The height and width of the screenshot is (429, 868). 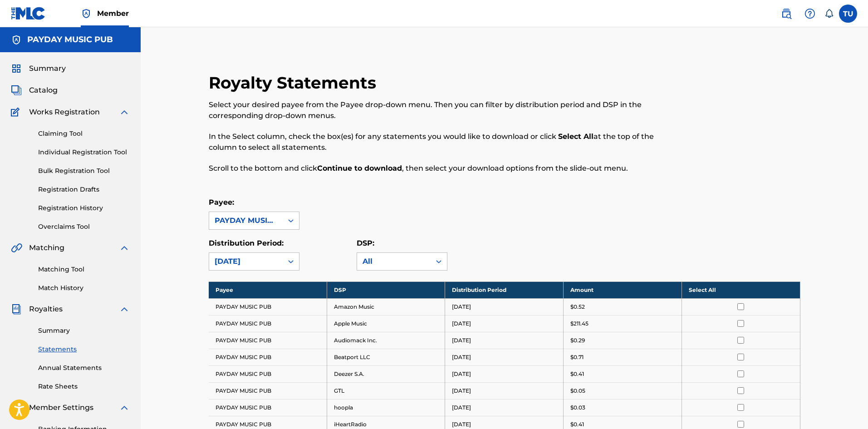 What do you see at coordinates (246, 220) in the screenshot?
I see `div: PAYDAY MUSIC PUB` at bounding box center [246, 220].